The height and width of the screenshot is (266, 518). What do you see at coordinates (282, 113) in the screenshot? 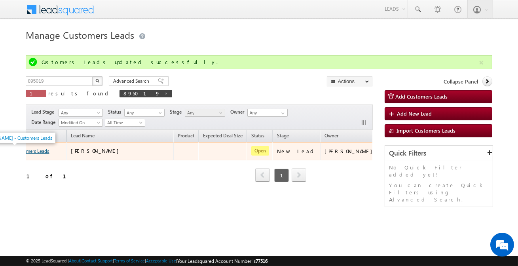
I see `a: Show All Items` at bounding box center [282, 113].